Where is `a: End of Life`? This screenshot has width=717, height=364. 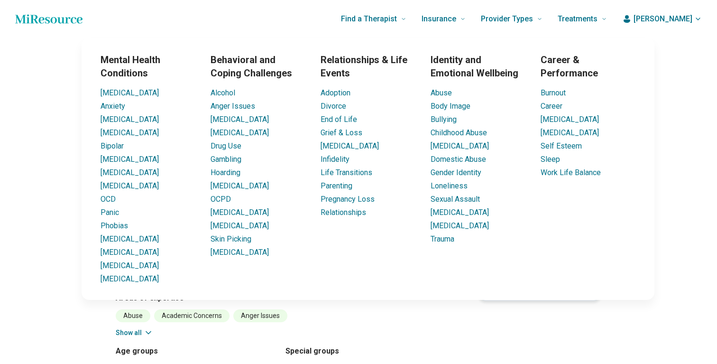
a: End of Life is located at coordinates (338, 119).